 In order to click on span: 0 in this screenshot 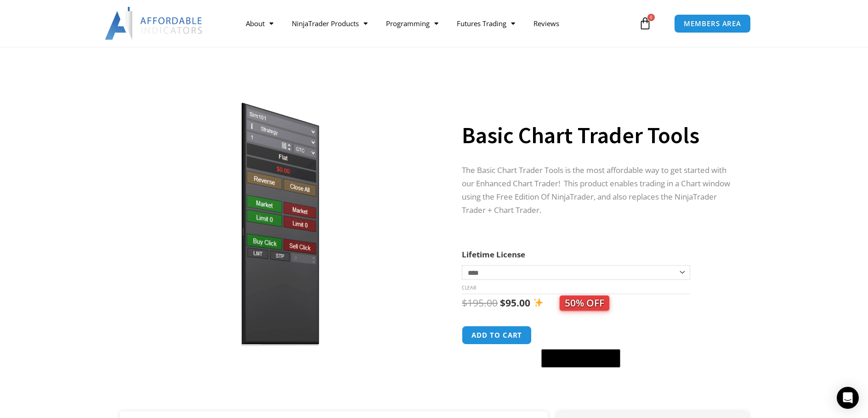, I will do `click(651, 17)`.